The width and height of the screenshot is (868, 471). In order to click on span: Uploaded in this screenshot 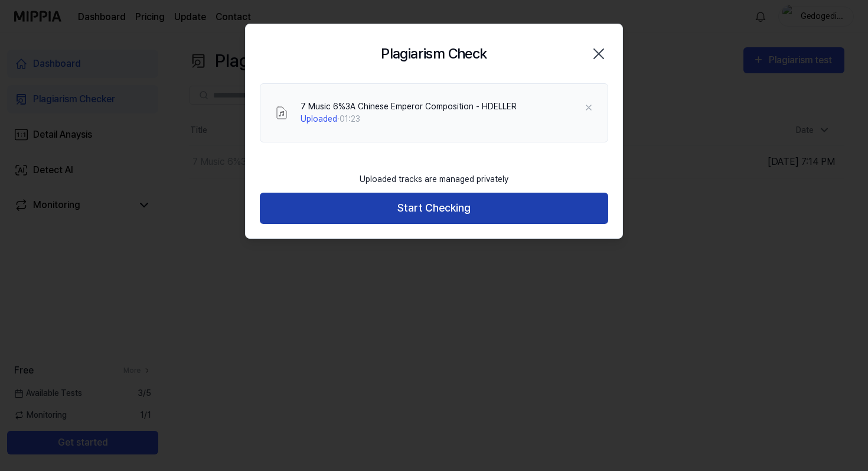, I will do `click(319, 119)`.